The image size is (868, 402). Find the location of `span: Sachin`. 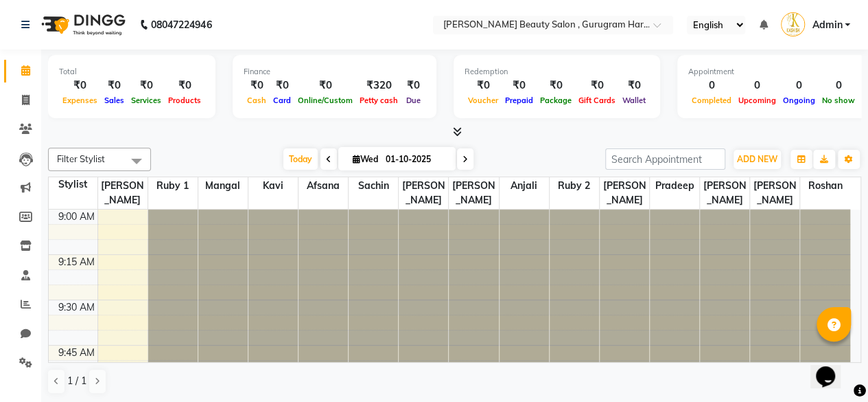

span: Sachin is located at coordinates (373, 186).